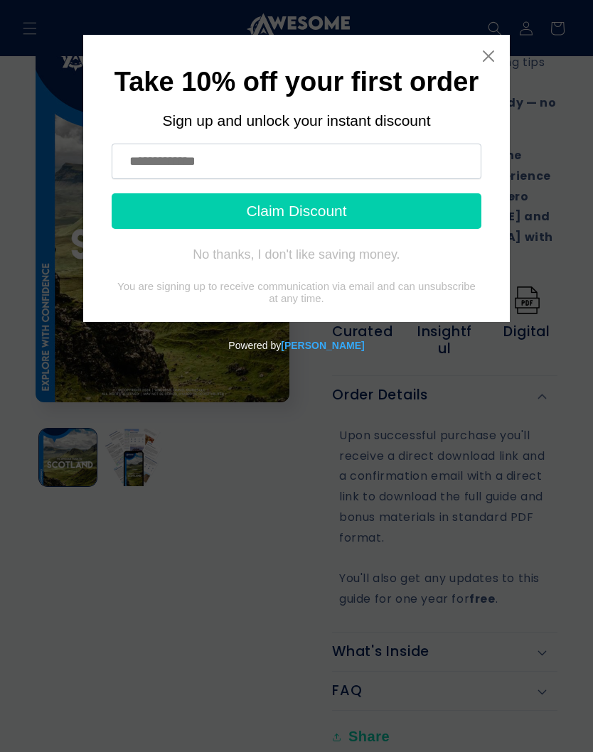 This screenshot has height=752, width=593. Describe the element at coordinates (297, 83) in the screenshot. I see `h1: Take 10% off your first order` at that location.